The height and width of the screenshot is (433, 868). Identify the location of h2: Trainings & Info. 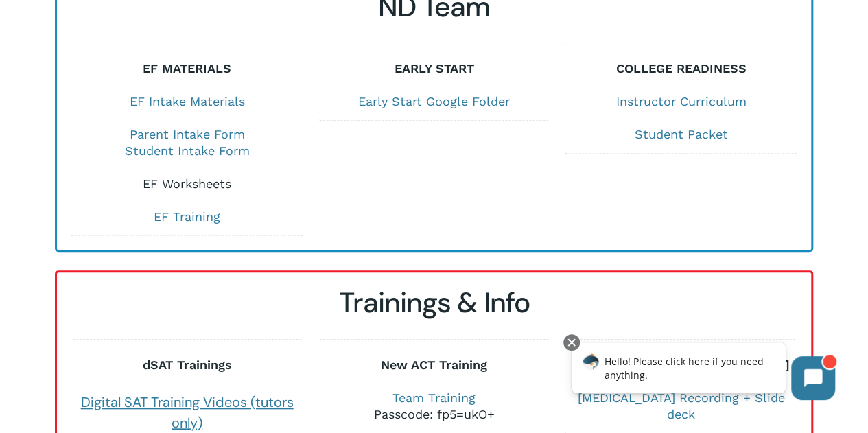
(434, 303).